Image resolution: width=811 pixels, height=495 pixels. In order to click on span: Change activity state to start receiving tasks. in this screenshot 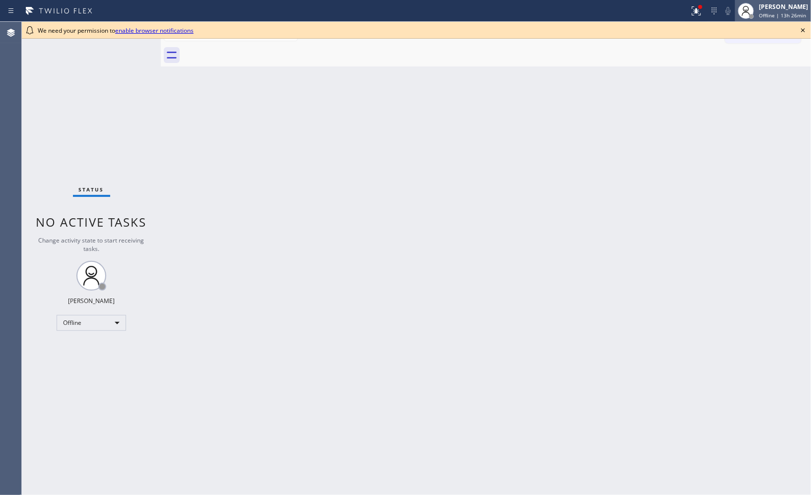, I will do `click(91, 245)`.